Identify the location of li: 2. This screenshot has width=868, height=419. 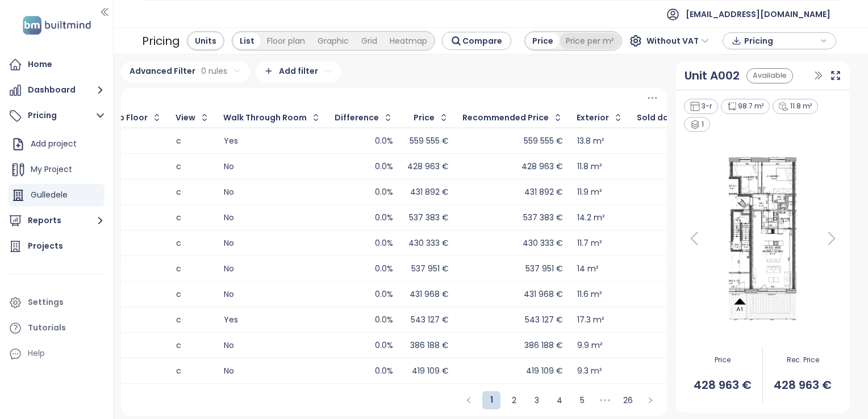
(514, 400).